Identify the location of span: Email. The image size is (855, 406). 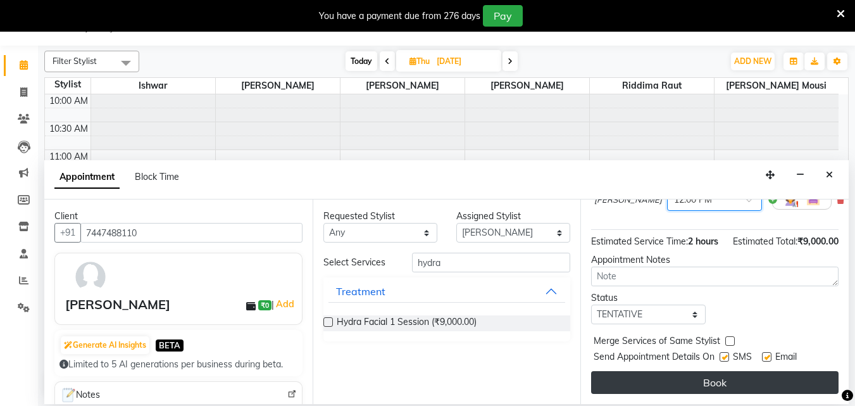
(786, 358).